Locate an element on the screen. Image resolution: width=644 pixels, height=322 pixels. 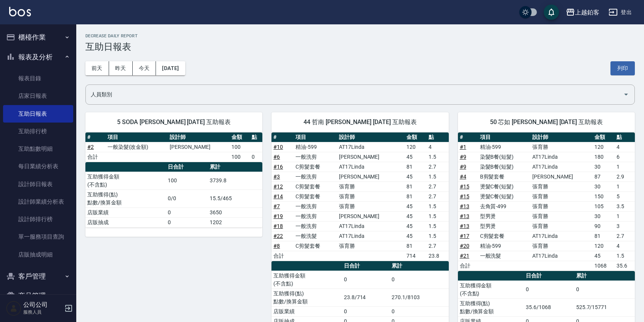
td: 互助獲得金額 (不含點) is located at coordinates (306, 280).